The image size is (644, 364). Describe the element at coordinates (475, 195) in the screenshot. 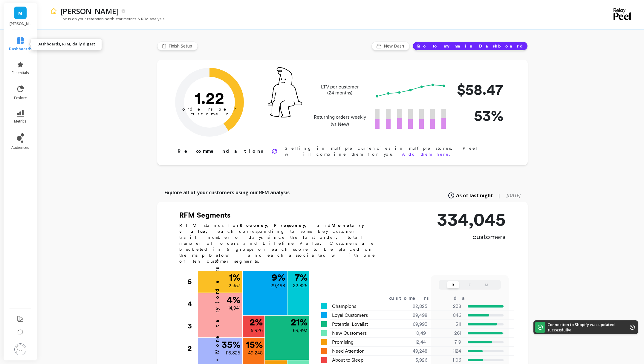

I see `span: As of last night` at that location.